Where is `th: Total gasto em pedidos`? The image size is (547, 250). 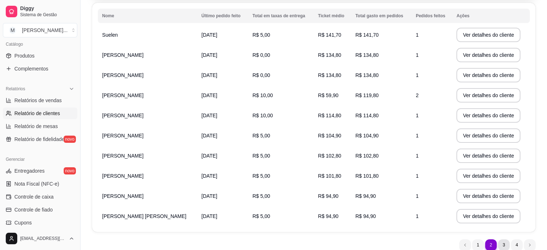
th: Total gasto em pedidos is located at coordinates (381, 16).